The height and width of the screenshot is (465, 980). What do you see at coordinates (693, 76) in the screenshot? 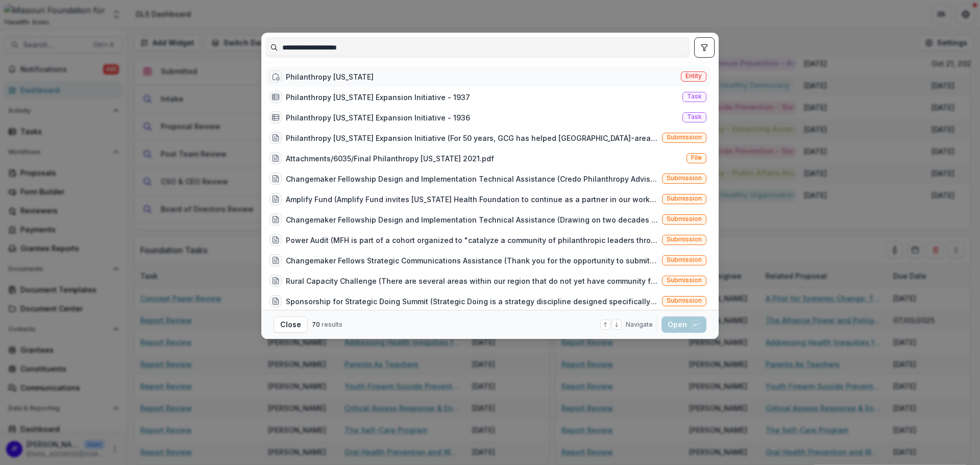
I see `span: Entity` at bounding box center [693, 76].